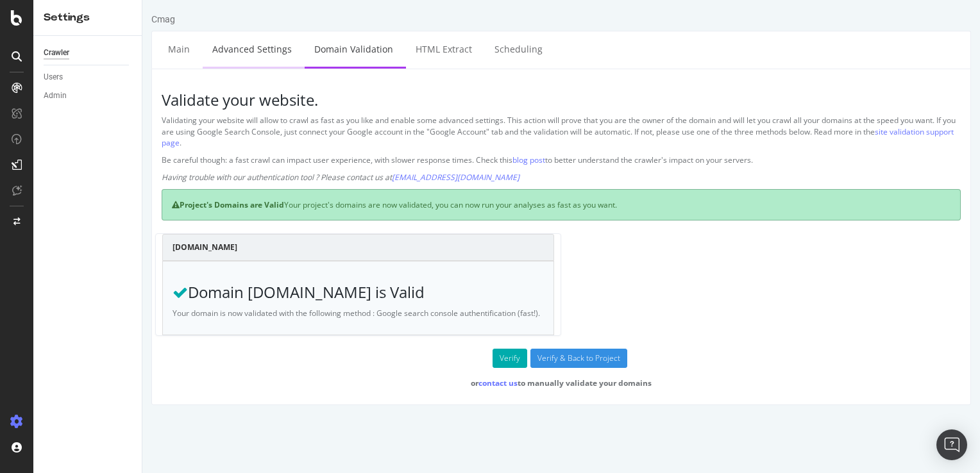  I want to click on em: Having trouble with our authentication tool ? Please contact us at, so click(198, 177).